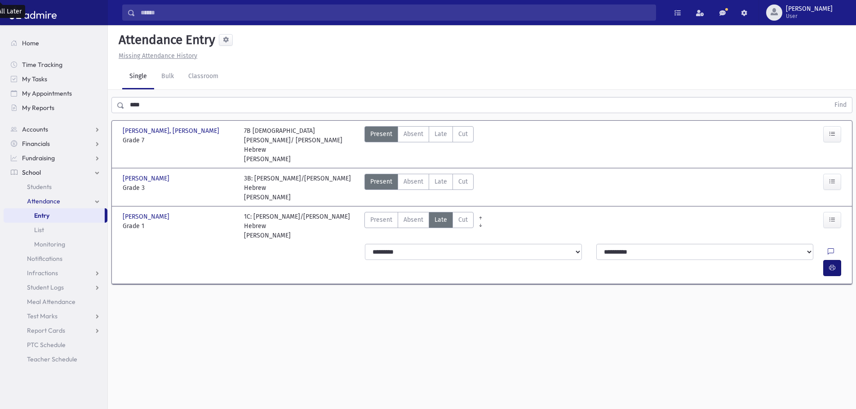 The image size is (856, 409). Describe the element at coordinates (55, 65) in the screenshot. I see `a: Time Tracking` at that location.